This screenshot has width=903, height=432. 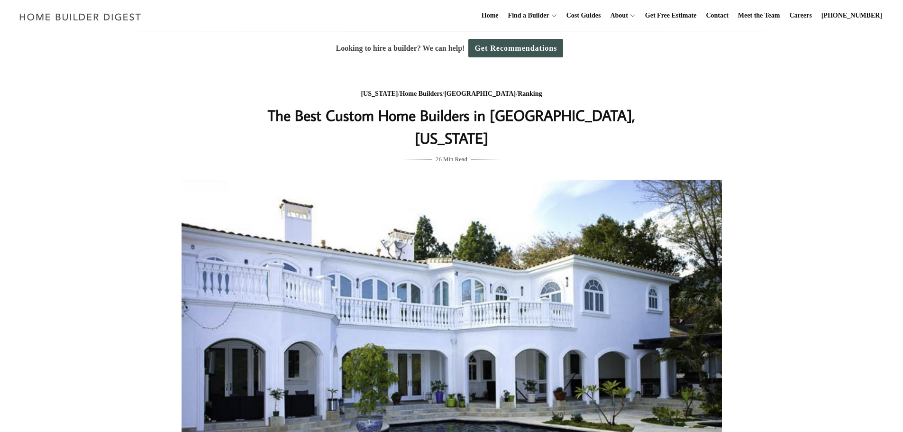 I want to click on a: Home Builders, so click(x=421, y=93).